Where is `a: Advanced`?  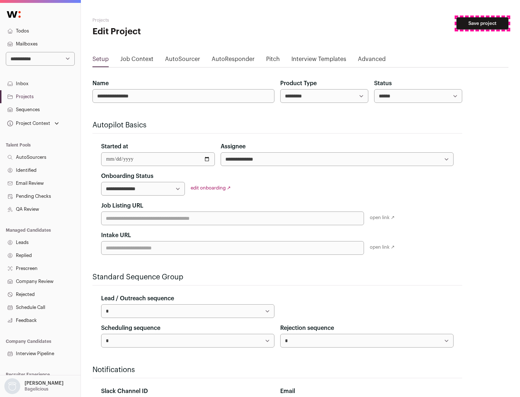 a: Advanced is located at coordinates (372, 61).